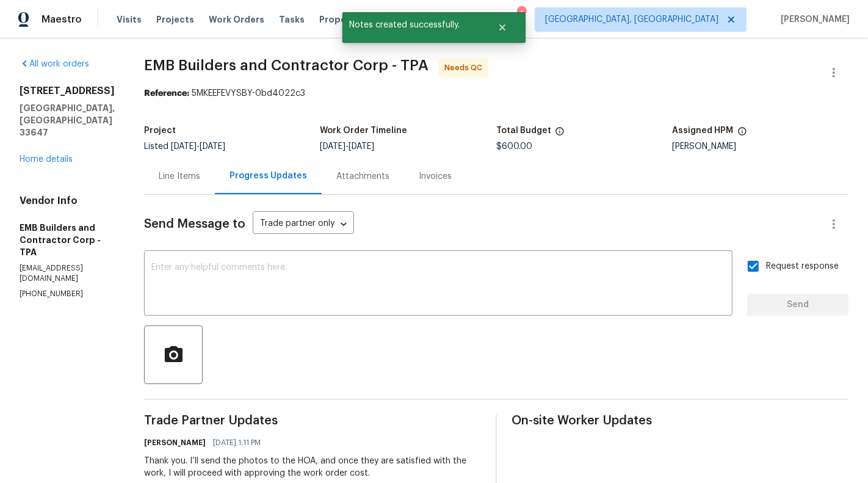  What do you see at coordinates (54, 64) in the screenshot?
I see `a: All work orders` at bounding box center [54, 64].